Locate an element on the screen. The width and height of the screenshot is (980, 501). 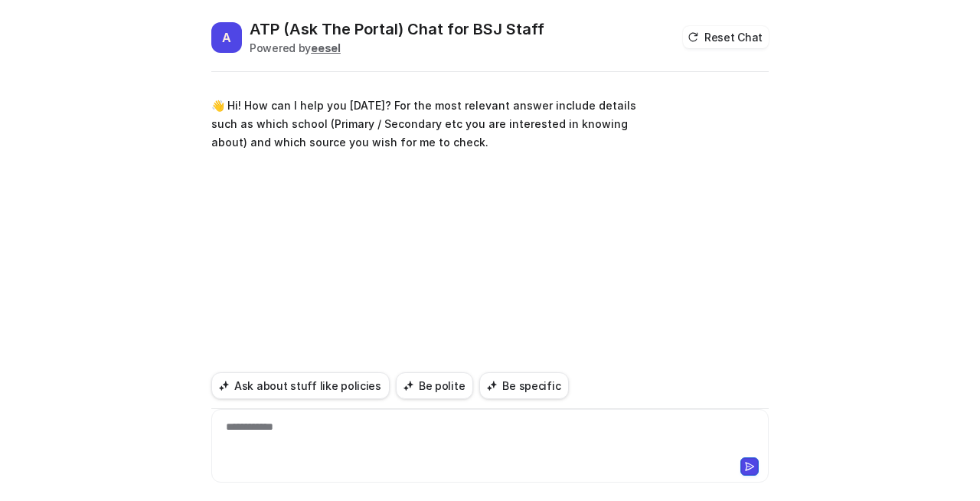
div: Powered by is located at coordinates (397, 48).